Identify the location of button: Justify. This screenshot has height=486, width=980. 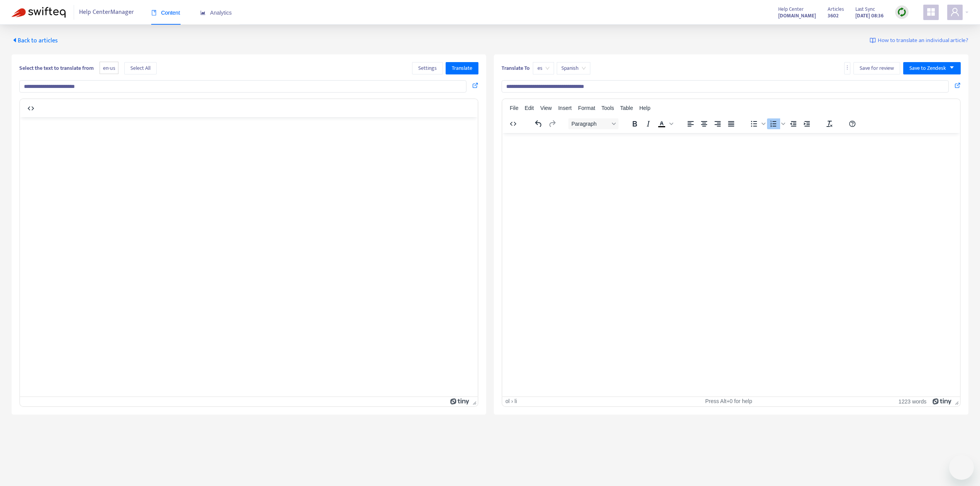
(731, 124).